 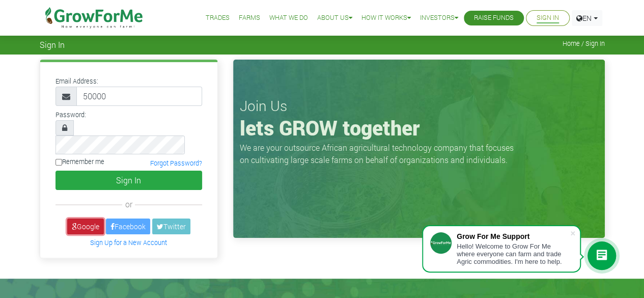 I want to click on a: Sign Up for a New Account, so click(x=128, y=243).